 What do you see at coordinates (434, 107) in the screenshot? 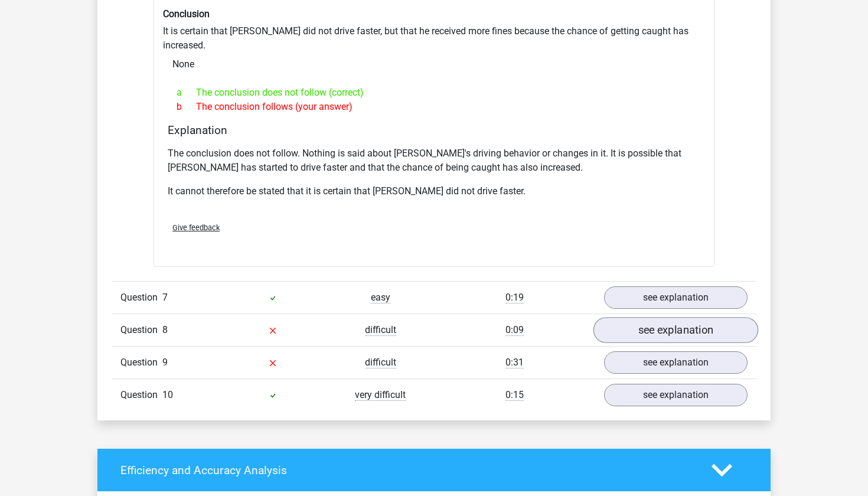
I see `div: The conclusion follows (your answer)` at bounding box center [434, 107].